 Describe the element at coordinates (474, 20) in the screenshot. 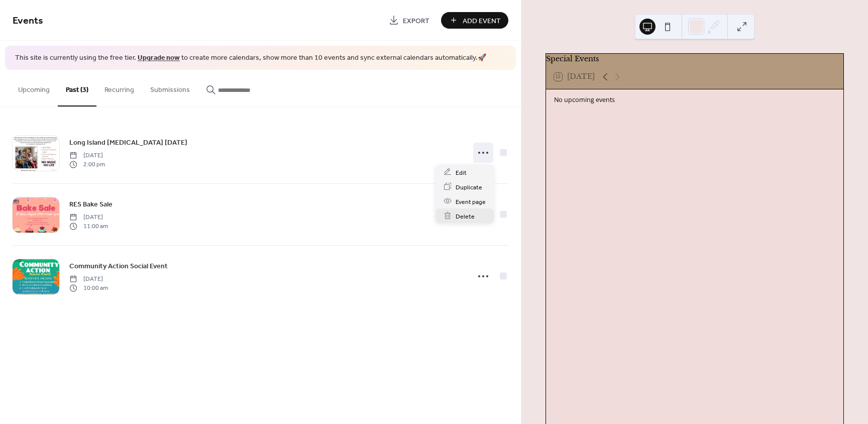

I see `a: Add Event` at that location.